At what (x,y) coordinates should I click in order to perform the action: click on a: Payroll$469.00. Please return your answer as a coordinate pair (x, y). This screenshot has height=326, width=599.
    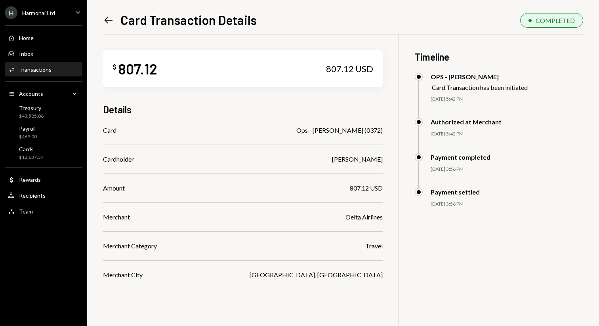
    Looking at the image, I should click on (44, 132).